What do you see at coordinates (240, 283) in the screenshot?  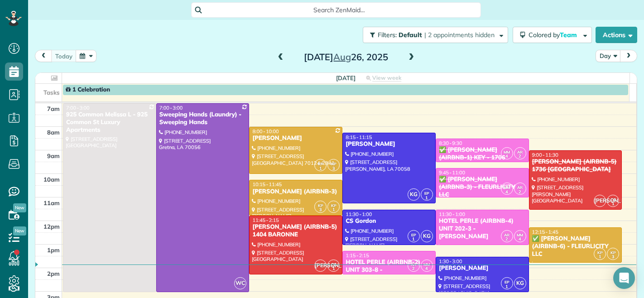 I see `span: WC` at bounding box center [240, 283].